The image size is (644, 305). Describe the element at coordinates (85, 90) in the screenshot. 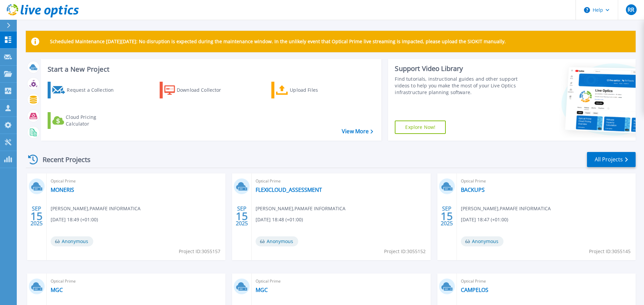

I see `a: Request a Collection` at that location.